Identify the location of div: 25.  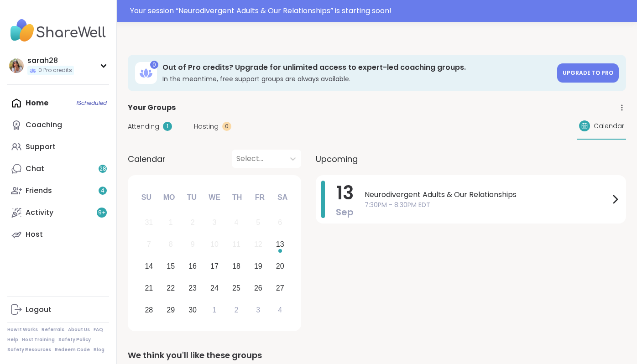
(236, 287).